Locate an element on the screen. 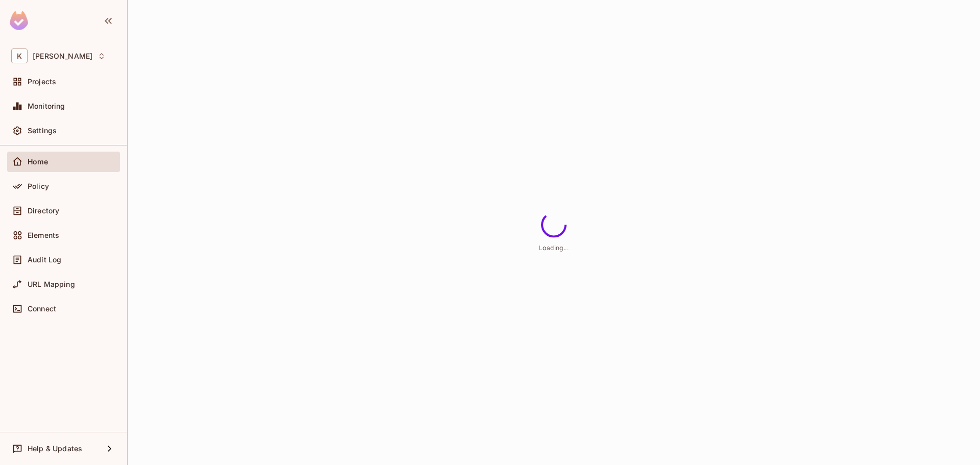  span: URL Mapping is located at coordinates (51, 284).